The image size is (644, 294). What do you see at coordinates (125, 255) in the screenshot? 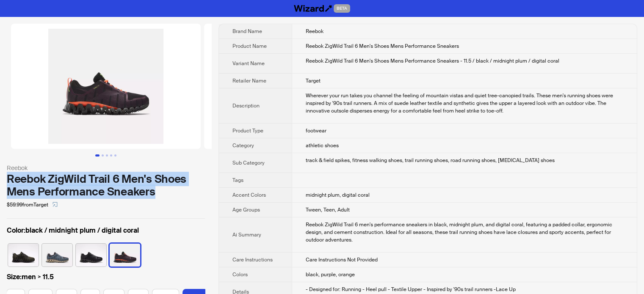
I see `img: black / midnight plum / digital coral` at bounding box center [125, 255].